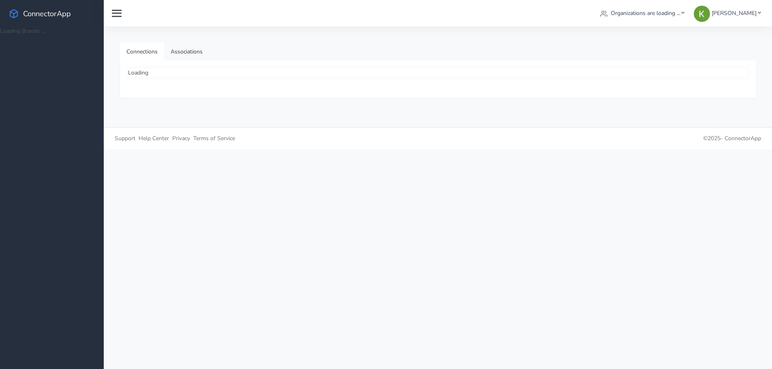 Image resolution: width=772 pixels, height=369 pixels. Describe the element at coordinates (142, 51) in the screenshot. I see `a: Connections` at that location.